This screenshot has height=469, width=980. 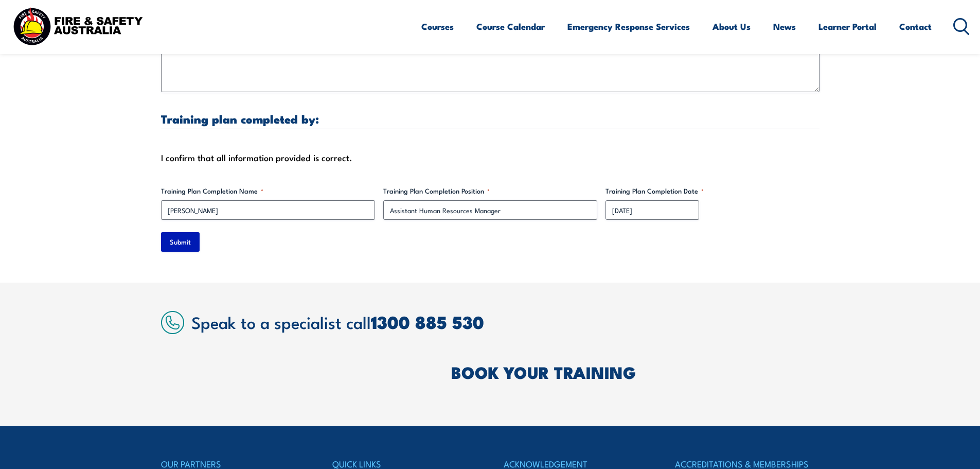 I want to click on label: Training Plan Completion Name, so click(x=268, y=191).